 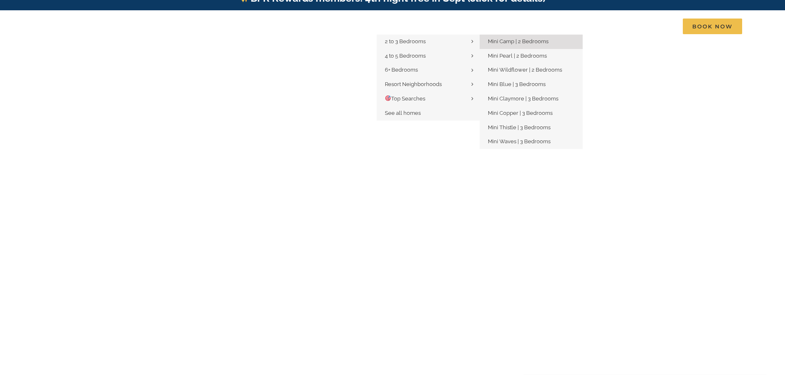 What do you see at coordinates (531, 142) in the screenshot?
I see `a: Mini Waves | 3 Bedrooms` at bounding box center [531, 142].